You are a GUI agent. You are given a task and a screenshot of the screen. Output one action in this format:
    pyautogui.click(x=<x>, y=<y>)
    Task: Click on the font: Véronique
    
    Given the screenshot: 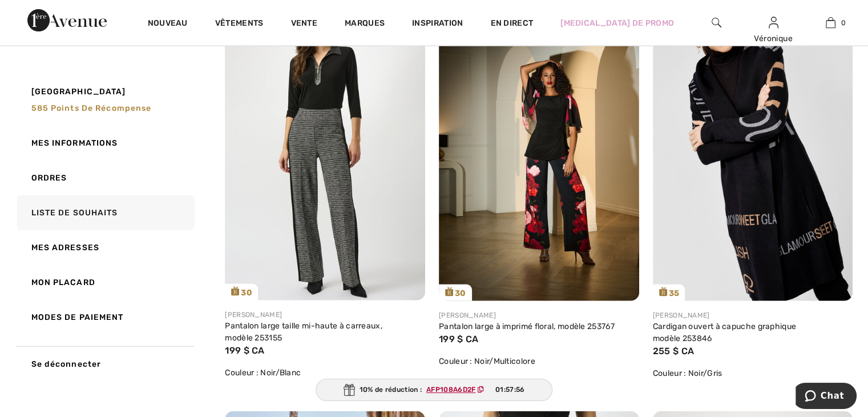 What is the action you would take?
    pyautogui.click(x=773, y=39)
    